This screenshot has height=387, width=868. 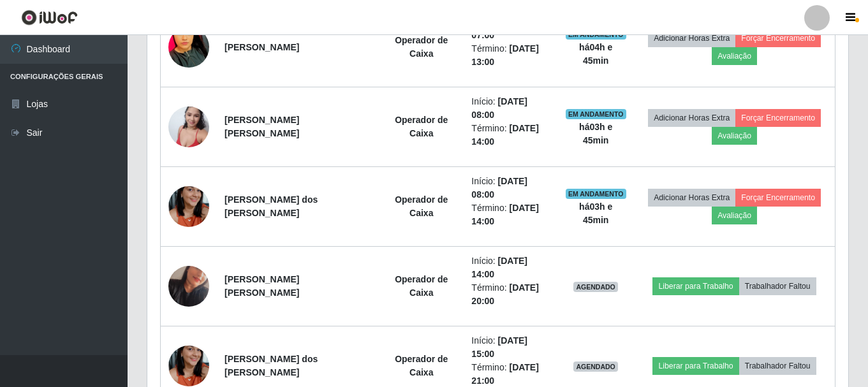 What do you see at coordinates (49, 17) in the screenshot?
I see `img: CoreUI Logo` at bounding box center [49, 17].